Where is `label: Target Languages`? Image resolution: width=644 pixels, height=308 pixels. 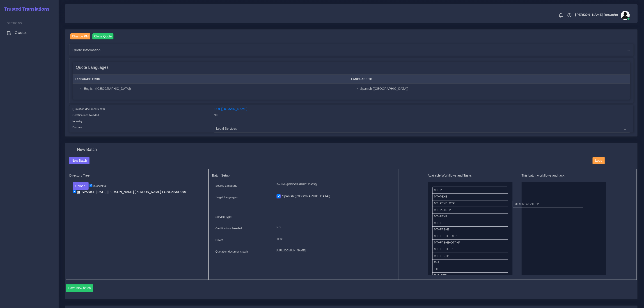 label: Target Languages is located at coordinates (226, 197).